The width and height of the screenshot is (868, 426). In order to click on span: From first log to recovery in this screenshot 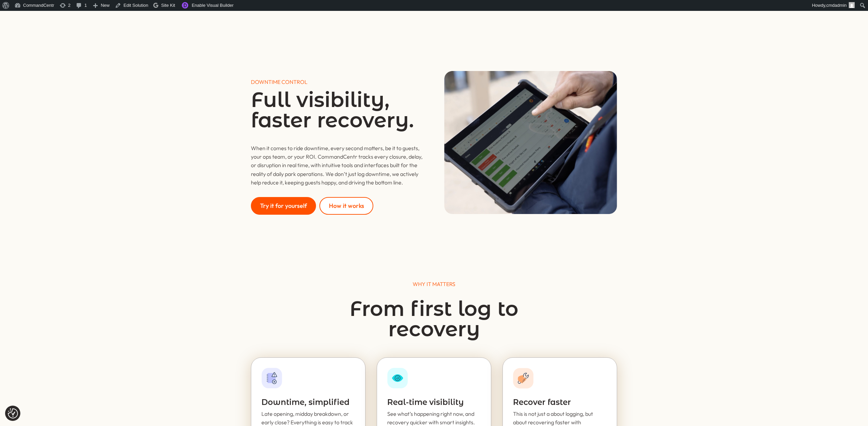, I will do `click(434, 319)`.